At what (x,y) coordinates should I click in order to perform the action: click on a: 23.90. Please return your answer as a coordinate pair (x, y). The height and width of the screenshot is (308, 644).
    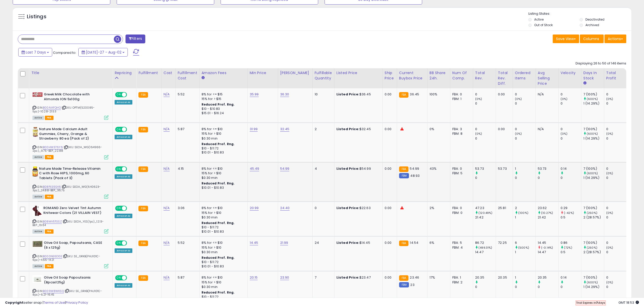
    Looking at the image, I should click on (285, 277).